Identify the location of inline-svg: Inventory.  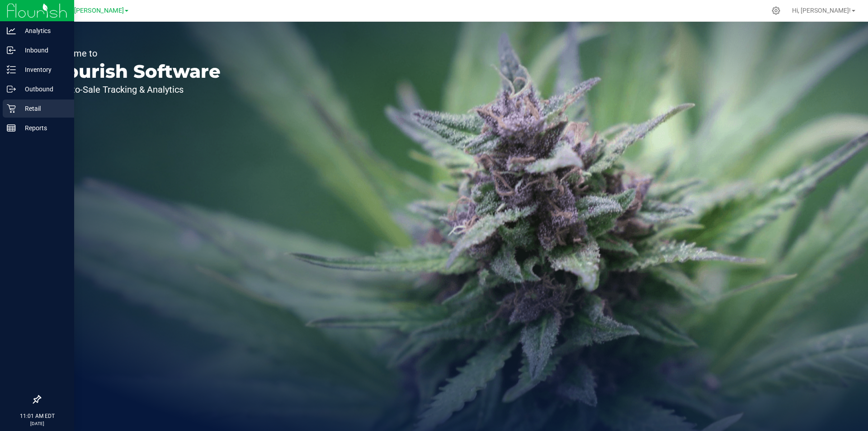
(11, 70).